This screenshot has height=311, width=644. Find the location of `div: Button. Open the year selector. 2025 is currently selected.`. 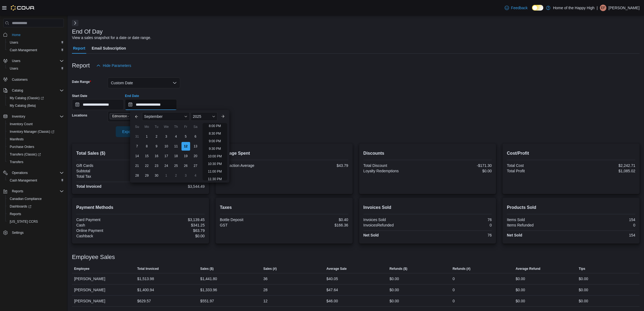

div: Button. Open the year selector. 2025 is currently selected. is located at coordinates (204, 117).